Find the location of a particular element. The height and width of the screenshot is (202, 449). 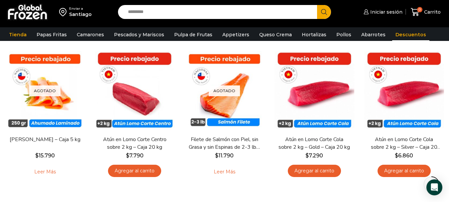

a: Papas Fritas is located at coordinates (52, 35).